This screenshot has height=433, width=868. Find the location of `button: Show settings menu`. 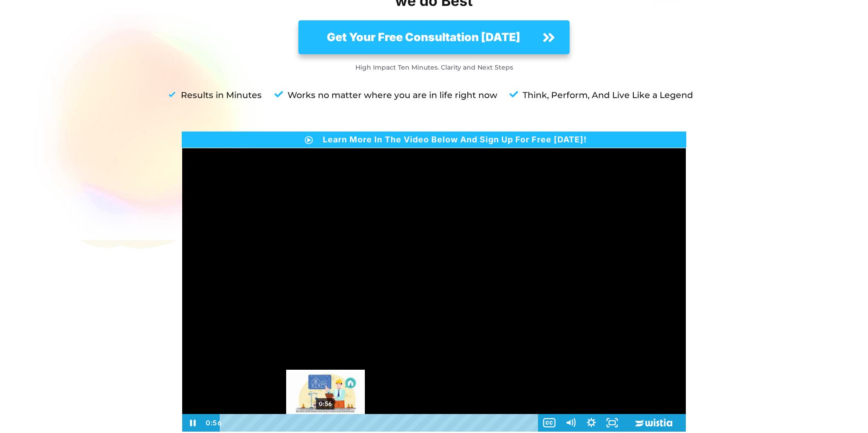

button: Show settings menu is located at coordinates (592, 422).